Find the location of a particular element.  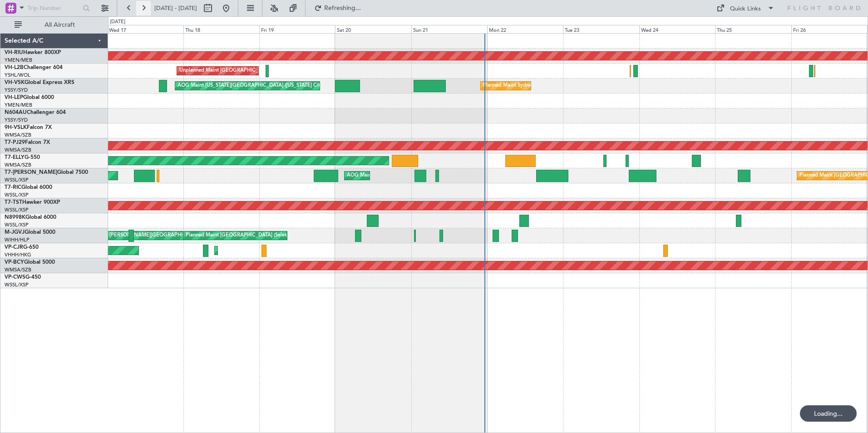

div: Sun 21 is located at coordinates (449, 29).